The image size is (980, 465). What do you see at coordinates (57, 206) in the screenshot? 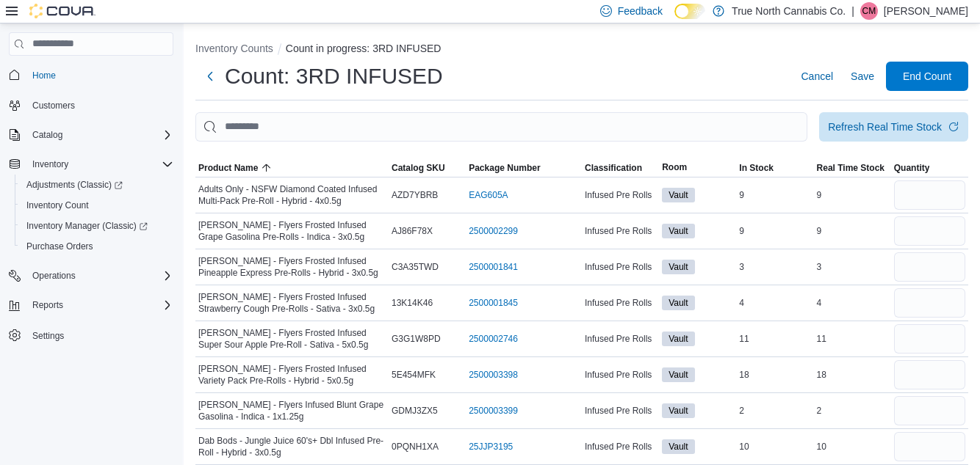
I see `a: Inventory Count` at bounding box center [57, 206].